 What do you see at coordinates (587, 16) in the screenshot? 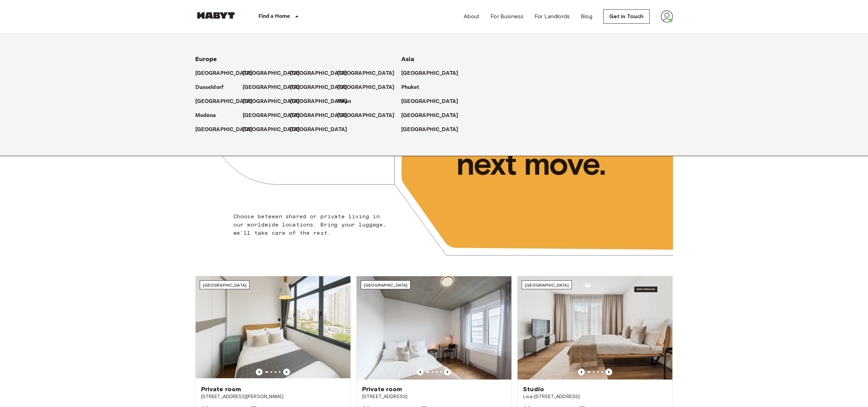
I see `a: Blog` at bounding box center [587, 16].